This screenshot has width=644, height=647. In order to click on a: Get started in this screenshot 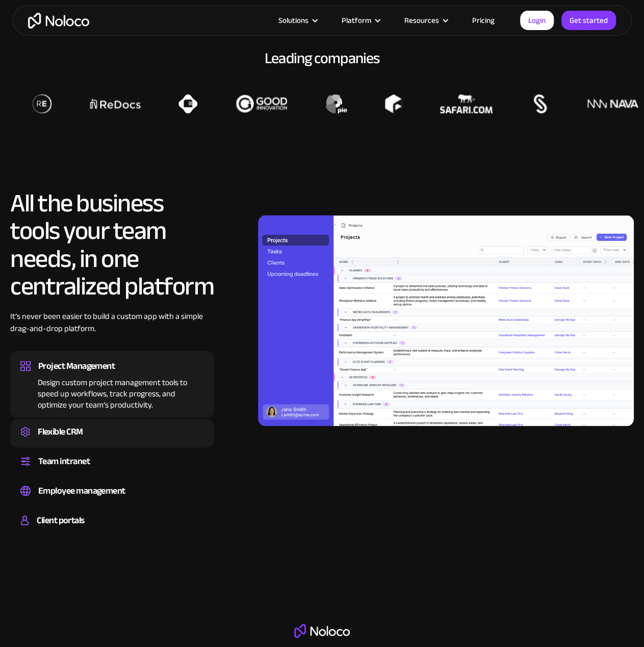, I will do `click(588, 20)`.